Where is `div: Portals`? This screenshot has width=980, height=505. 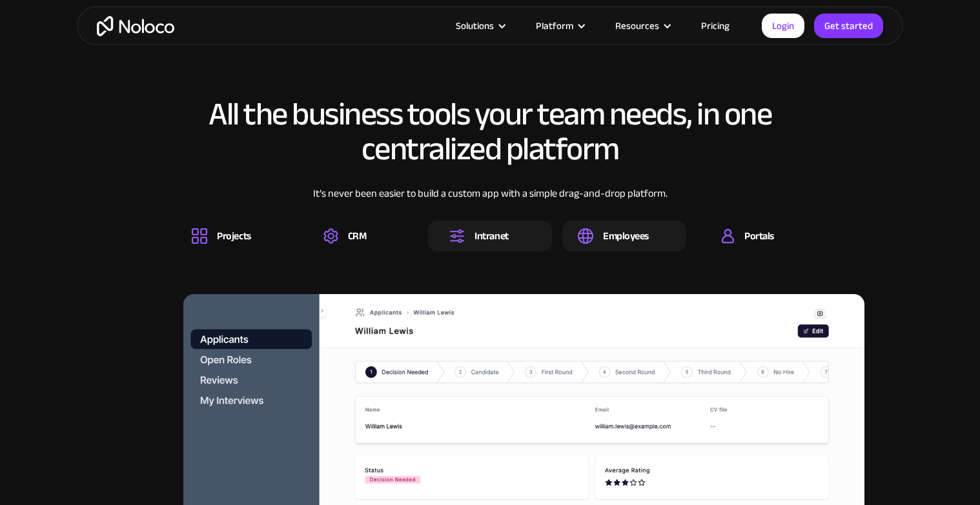
div: Portals is located at coordinates (759, 236).